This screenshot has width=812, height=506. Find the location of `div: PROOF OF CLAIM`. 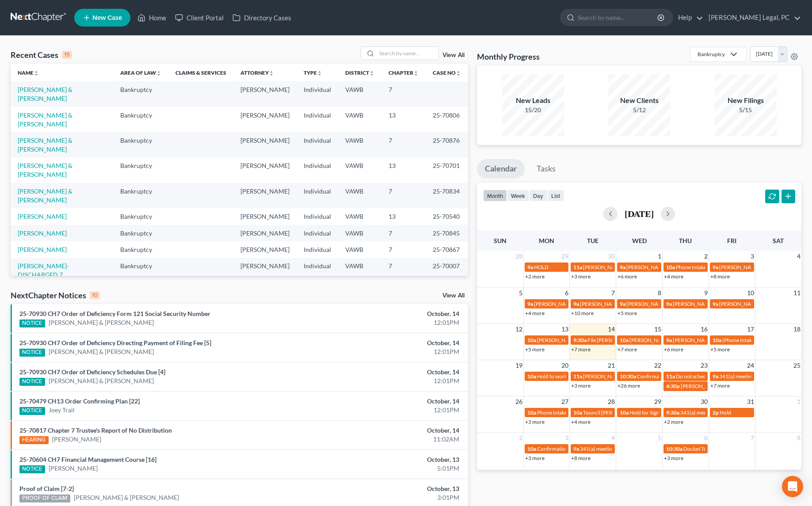

div: PROOF OF CLAIM is located at coordinates (45, 498).